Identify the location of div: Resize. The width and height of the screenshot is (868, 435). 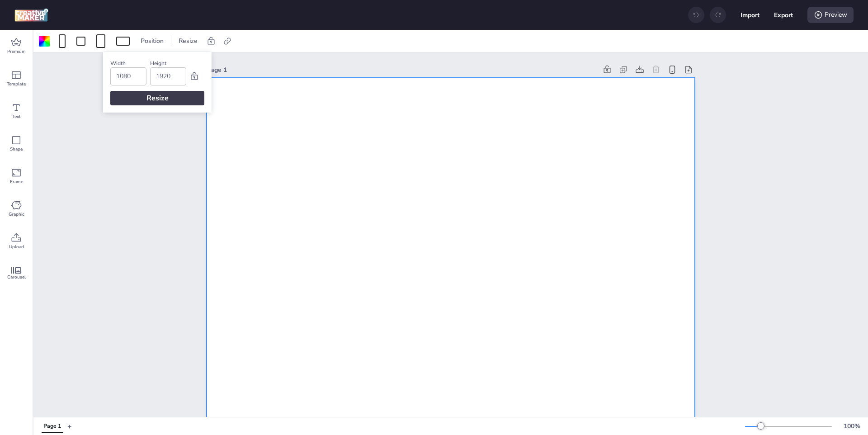
(158, 98).